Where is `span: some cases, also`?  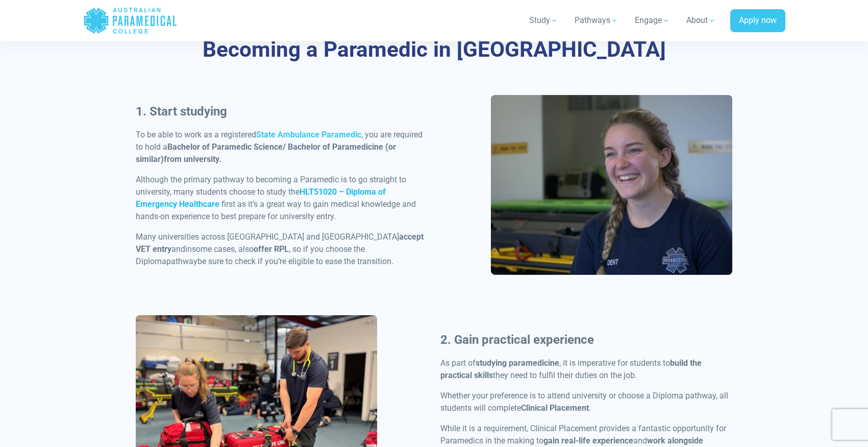
span: some cases, also is located at coordinates (223, 249).